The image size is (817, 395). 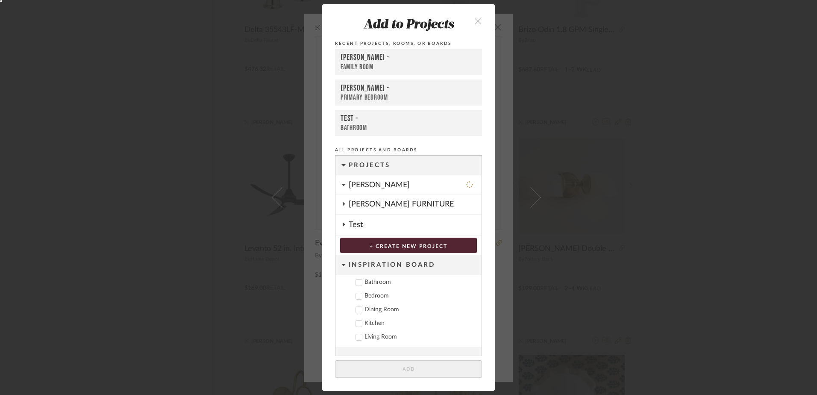 I want to click on div: Primary Bedroom, so click(x=408, y=97).